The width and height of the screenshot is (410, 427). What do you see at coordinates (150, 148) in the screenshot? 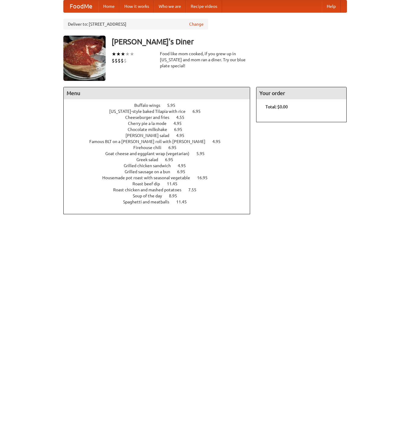
I see `span: Firehouse chili` at bounding box center [150, 148].